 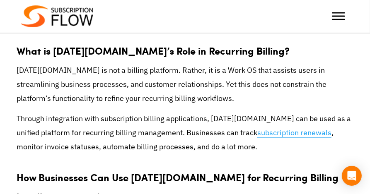 What do you see at coordinates (339, 16) in the screenshot?
I see `button: Toggle Menu` at bounding box center [339, 16].